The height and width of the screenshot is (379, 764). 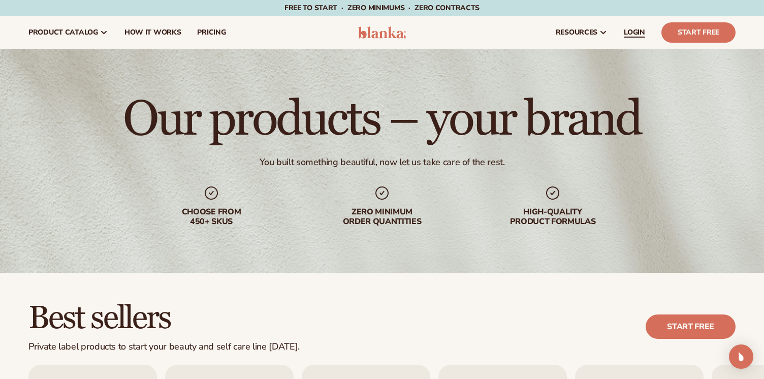 What do you see at coordinates (691, 327) in the screenshot?
I see `a: Start free` at bounding box center [691, 327].